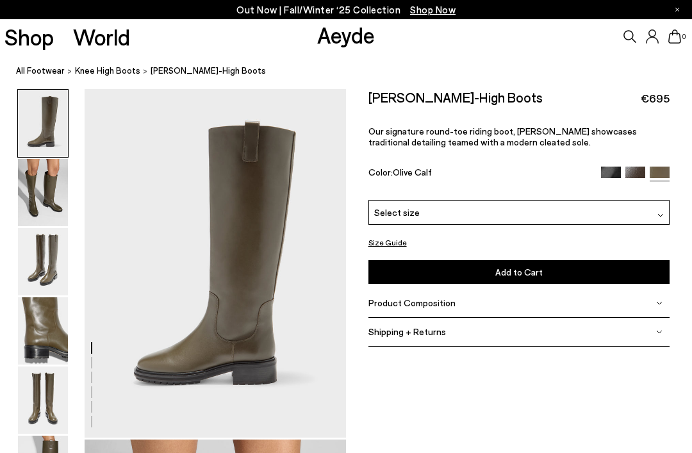 Image resolution: width=692 pixels, height=453 pixels. What do you see at coordinates (43, 123) in the screenshot?
I see `img: Henry Knee-High Boots - Image 1` at bounding box center [43, 123].